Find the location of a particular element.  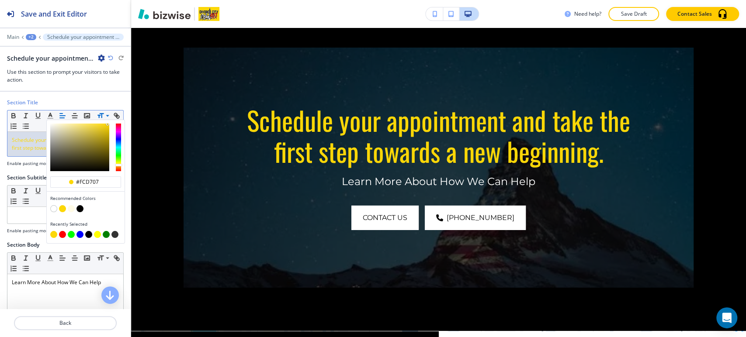

p: Schedule your appointment and take the first step towards a new beginning. is located at coordinates (83, 37).